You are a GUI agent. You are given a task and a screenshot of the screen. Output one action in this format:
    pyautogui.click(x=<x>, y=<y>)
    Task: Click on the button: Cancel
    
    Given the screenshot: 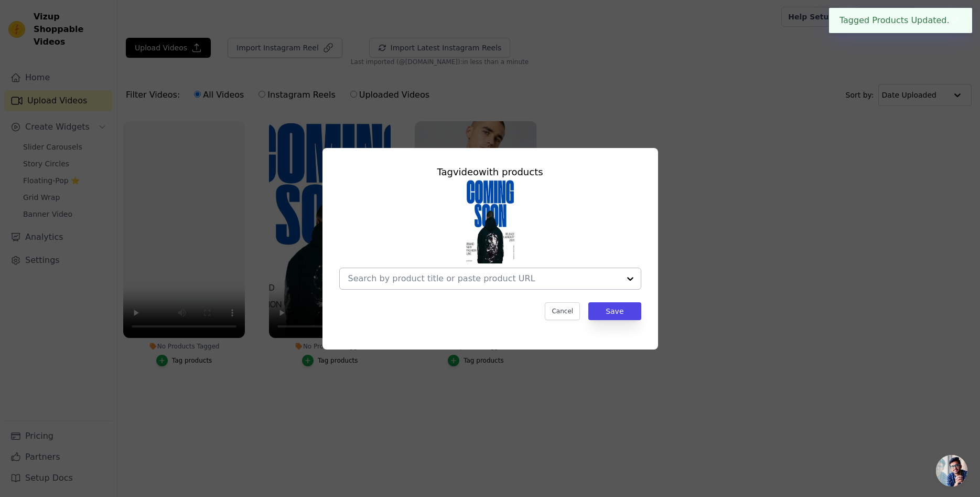 What is the action you would take?
    pyautogui.click(x=562, y=311)
    